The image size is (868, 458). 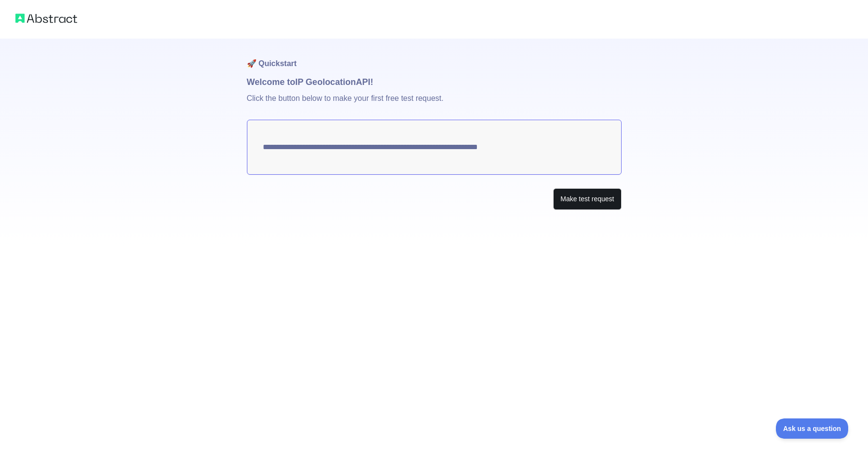 What do you see at coordinates (434, 104) in the screenshot?
I see `p: Click the button below to make your first free test request.` at bounding box center [434, 104].